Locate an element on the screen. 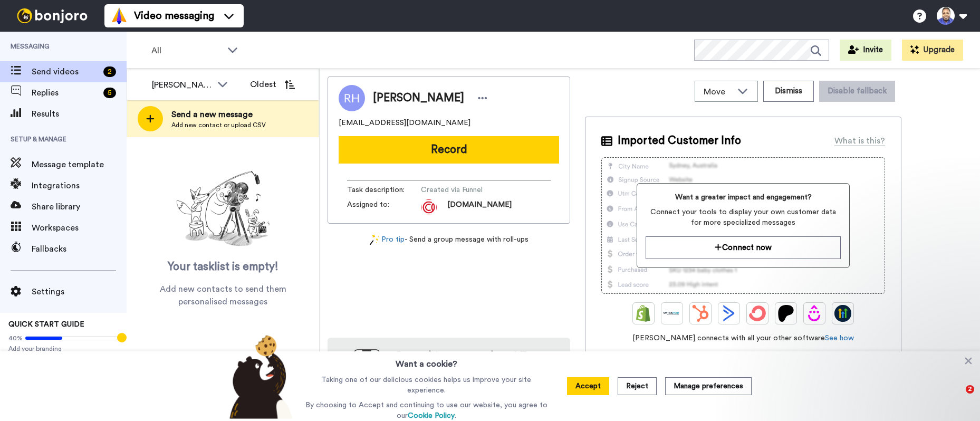 The width and height of the screenshot is (980, 421). span: Send videos is located at coordinates (65, 72).